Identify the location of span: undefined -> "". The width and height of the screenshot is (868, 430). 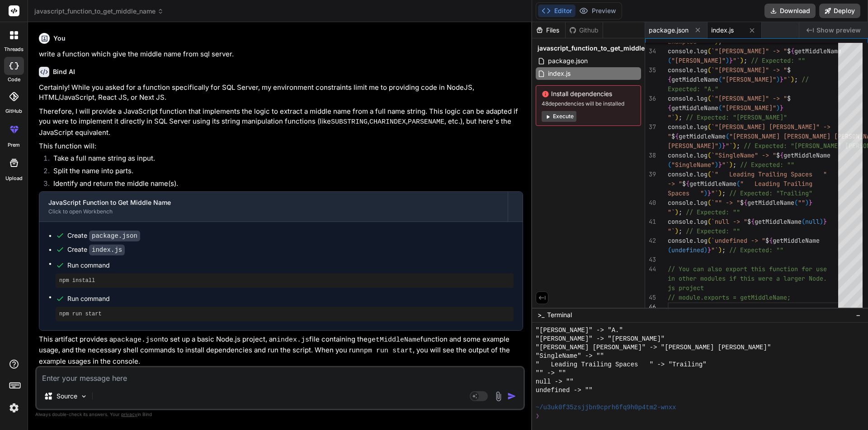
(564, 390).